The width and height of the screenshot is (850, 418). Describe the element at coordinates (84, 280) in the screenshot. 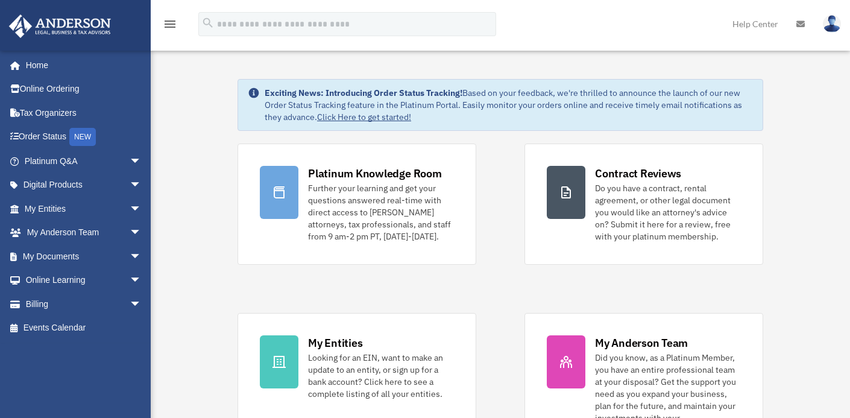

I see `a: Online Learningarrow_drop_down` at that location.